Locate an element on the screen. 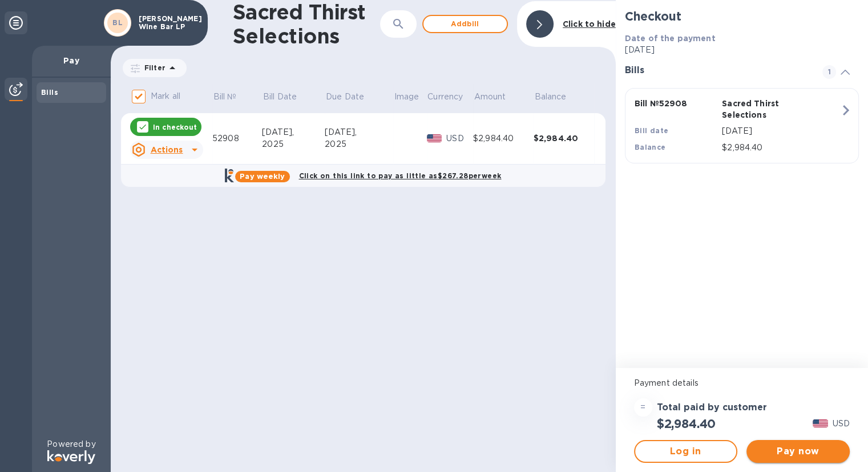 This screenshot has width=868, height=472. b: Click on this link to pay as little as $267.28 per week is located at coordinates (400, 176).